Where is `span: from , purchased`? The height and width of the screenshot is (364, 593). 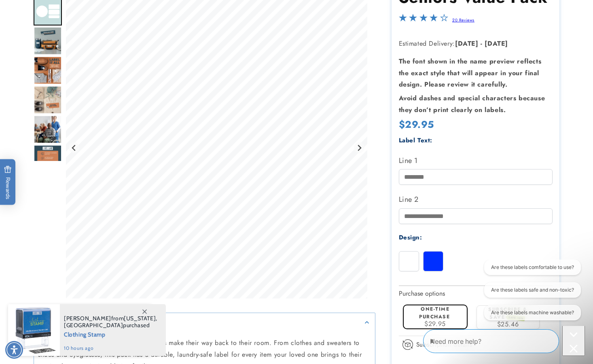
span: from , purchased is located at coordinates (110, 322).